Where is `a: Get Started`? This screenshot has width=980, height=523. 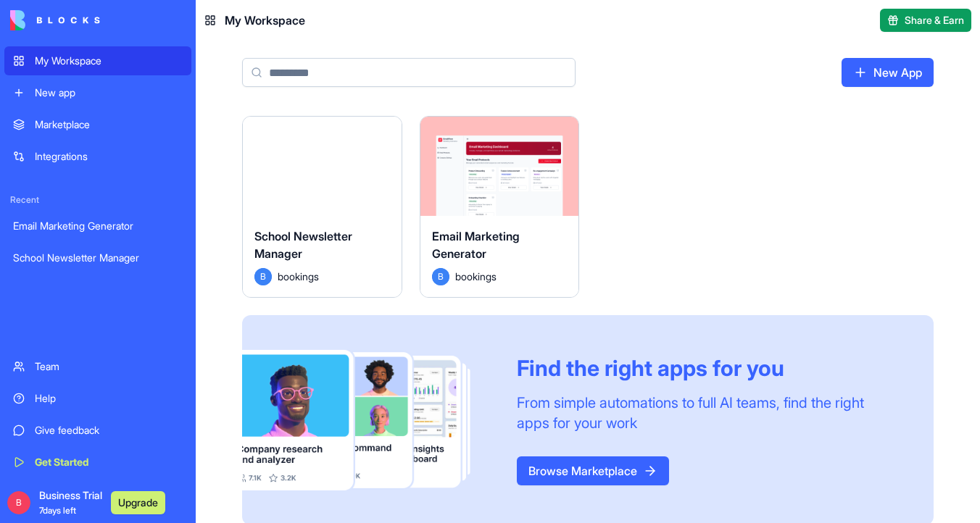 a: Get Started is located at coordinates (98, 462).